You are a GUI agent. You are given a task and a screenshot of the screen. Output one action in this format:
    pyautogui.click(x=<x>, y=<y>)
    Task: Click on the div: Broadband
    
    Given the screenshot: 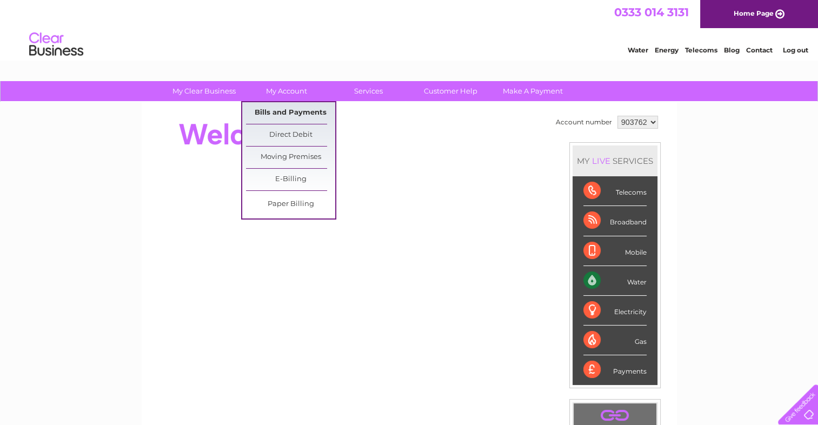 What is the action you would take?
    pyautogui.click(x=615, y=221)
    